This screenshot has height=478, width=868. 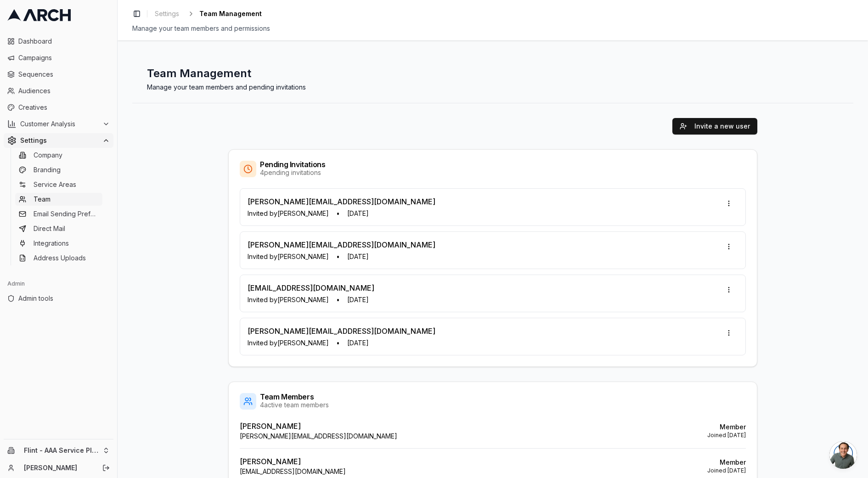 What do you see at coordinates (64, 298) in the screenshot?
I see `span: Admin tools` at bounding box center [64, 298].